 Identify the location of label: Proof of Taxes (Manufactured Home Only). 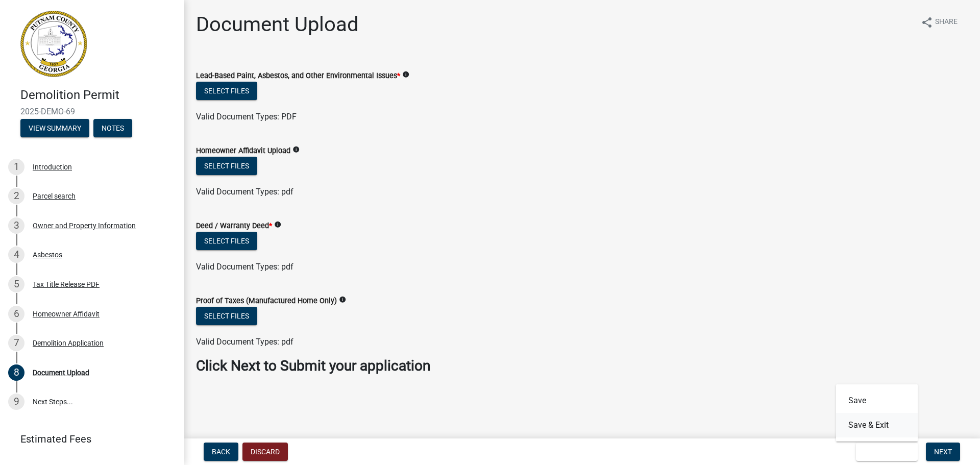
(266, 301).